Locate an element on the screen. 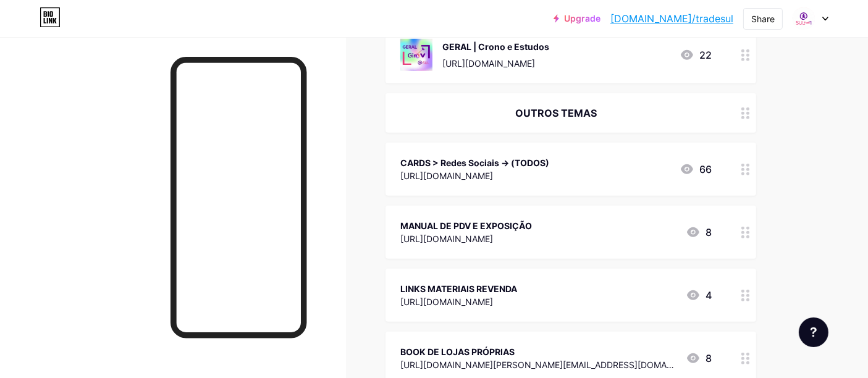 Image resolution: width=868 pixels, height=378 pixels. a: Upgrade is located at coordinates (577, 18).